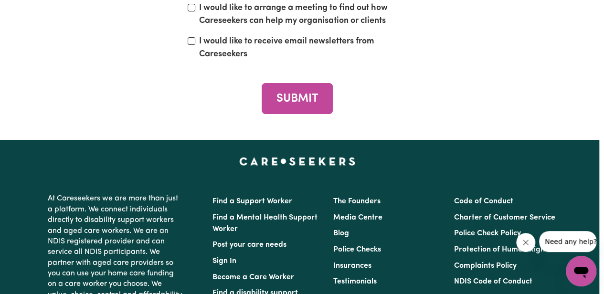 This screenshot has width=604, height=294. What do you see at coordinates (503, 250) in the screenshot?
I see `a: Protection of Human Rights` at bounding box center [503, 250].